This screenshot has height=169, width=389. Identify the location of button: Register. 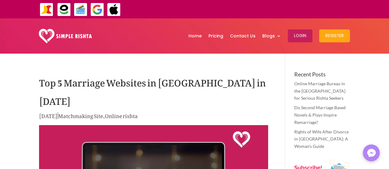
(334, 36).